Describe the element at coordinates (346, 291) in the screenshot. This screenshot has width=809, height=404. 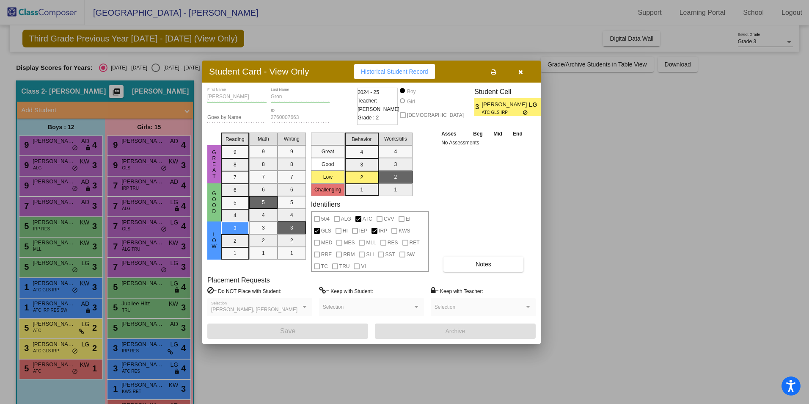
I see `label: = Keep with Student:` at that location.